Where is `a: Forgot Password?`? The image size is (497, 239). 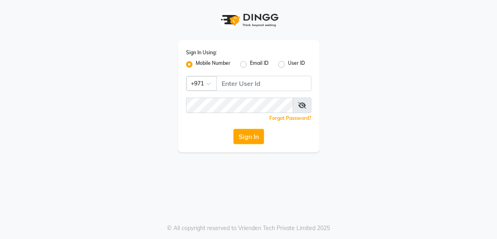
a: Forgot Password? is located at coordinates (290, 118).